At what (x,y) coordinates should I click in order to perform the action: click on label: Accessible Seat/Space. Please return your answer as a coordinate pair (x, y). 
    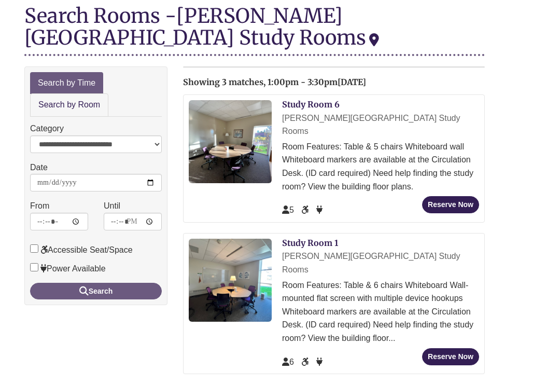
    Looking at the image, I should click on (81, 250).